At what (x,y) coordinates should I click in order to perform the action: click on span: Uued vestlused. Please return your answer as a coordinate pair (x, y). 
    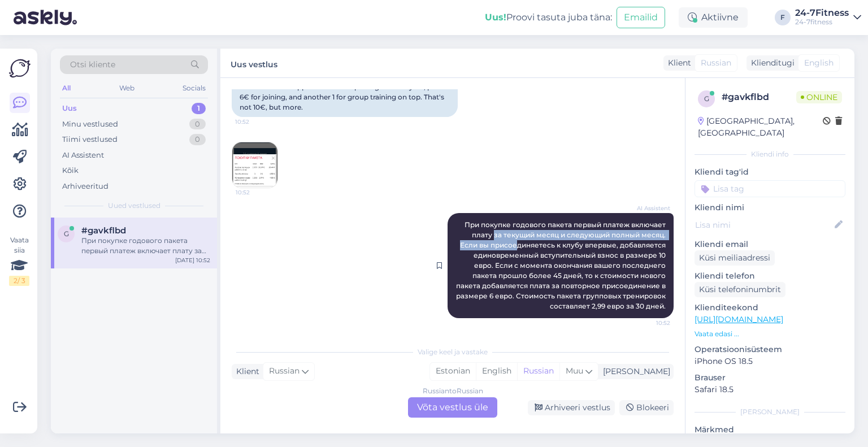
    Looking at the image, I should click on (134, 205).